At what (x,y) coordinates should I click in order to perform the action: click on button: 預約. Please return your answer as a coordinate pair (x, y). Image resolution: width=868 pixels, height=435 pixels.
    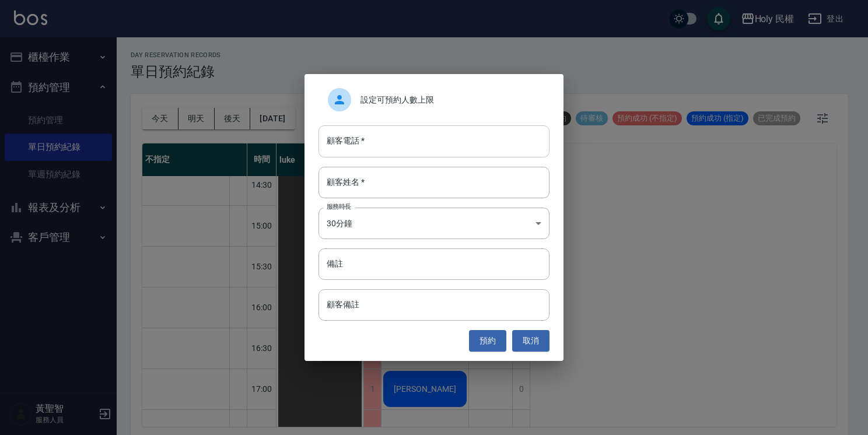
    Looking at the image, I should click on (487, 341).